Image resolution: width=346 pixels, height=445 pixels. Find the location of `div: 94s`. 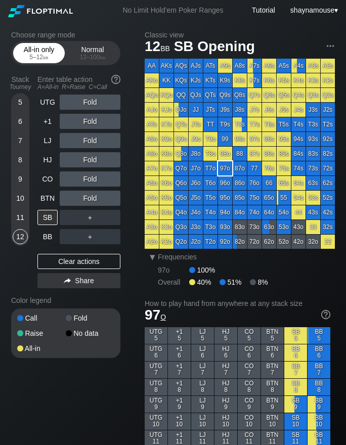

div: 94s is located at coordinates (299, 139).